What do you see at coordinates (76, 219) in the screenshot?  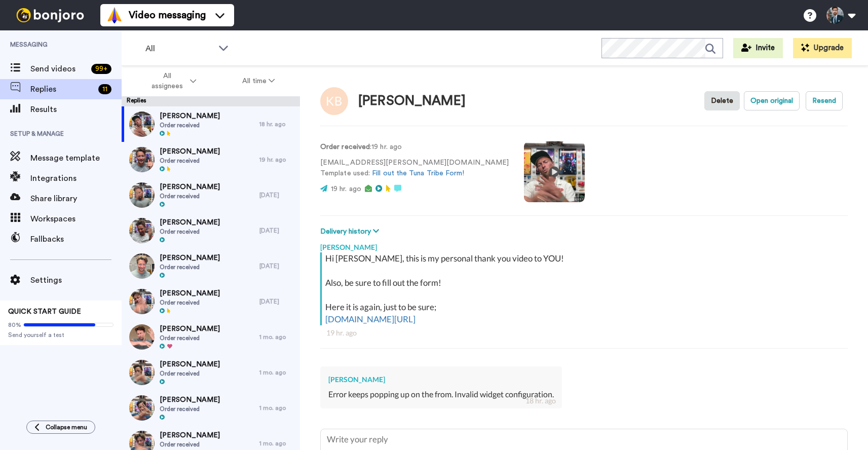 I see `span: Workspaces` at bounding box center [76, 219].